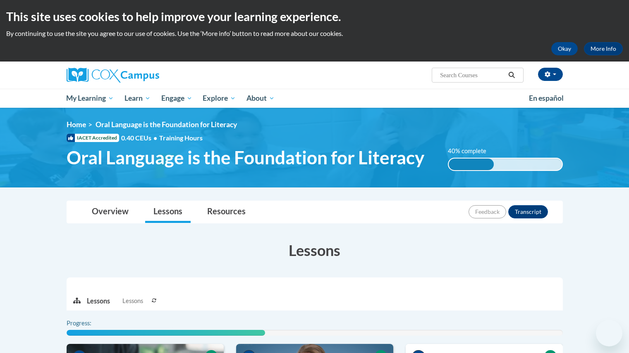  What do you see at coordinates (260, 98) in the screenshot?
I see `a: About` at bounding box center [260, 98].